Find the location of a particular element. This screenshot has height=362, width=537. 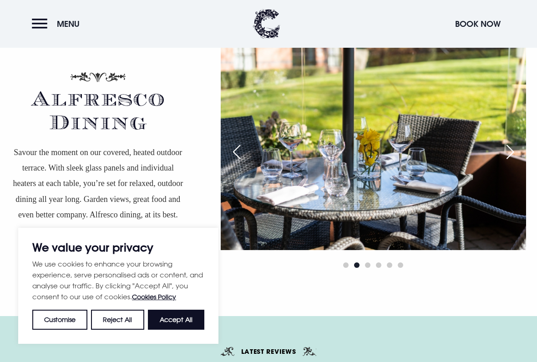

img: Restaurant in Bangor Northern Ireland is located at coordinates (373, 148).